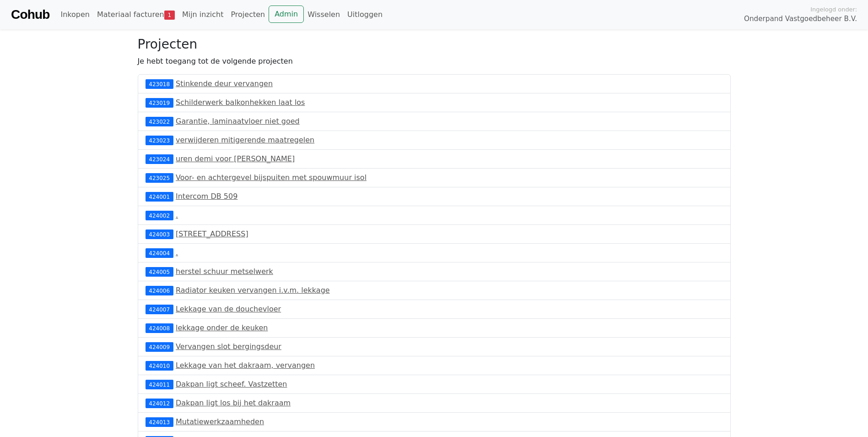 This screenshot has width=868, height=437. What do you see at coordinates (434, 61) in the screenshot?
I see `p: Je hebt toegang tot de volgende projecten` at bounding box center [434, 61].